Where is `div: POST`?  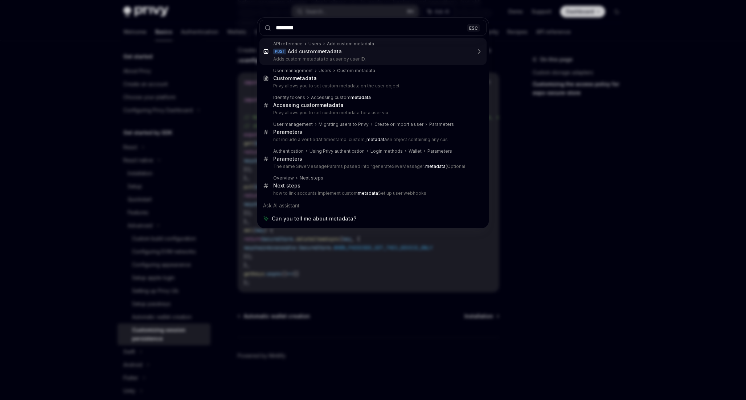
div: POST is located at coordinates (280, 51).